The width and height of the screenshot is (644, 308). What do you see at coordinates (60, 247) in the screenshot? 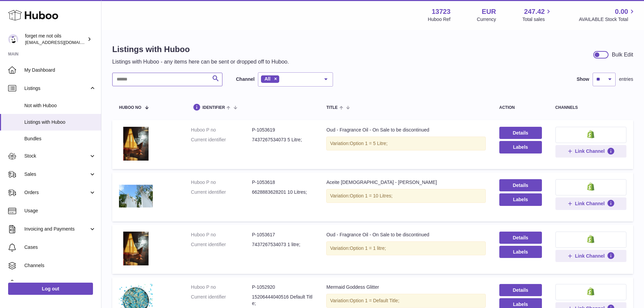
I see `span: Cases` at bounding box center [60, 247].